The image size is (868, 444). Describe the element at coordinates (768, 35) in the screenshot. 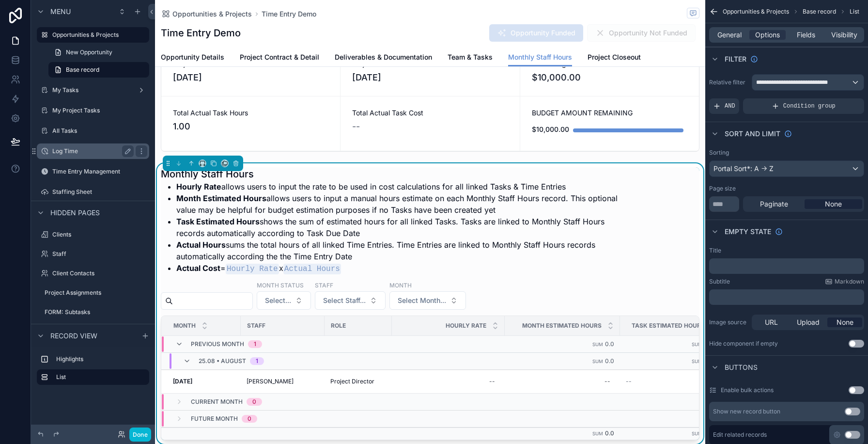

I see `span: Options` at that location.